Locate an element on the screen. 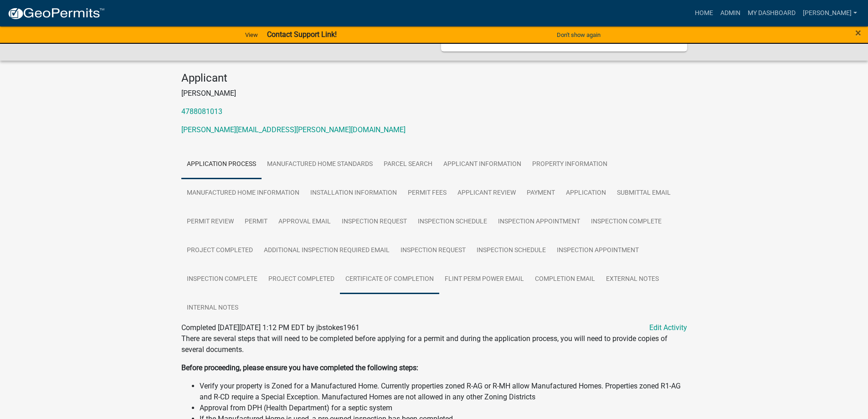  a: Completion Email is located at coordinates (565, 279).